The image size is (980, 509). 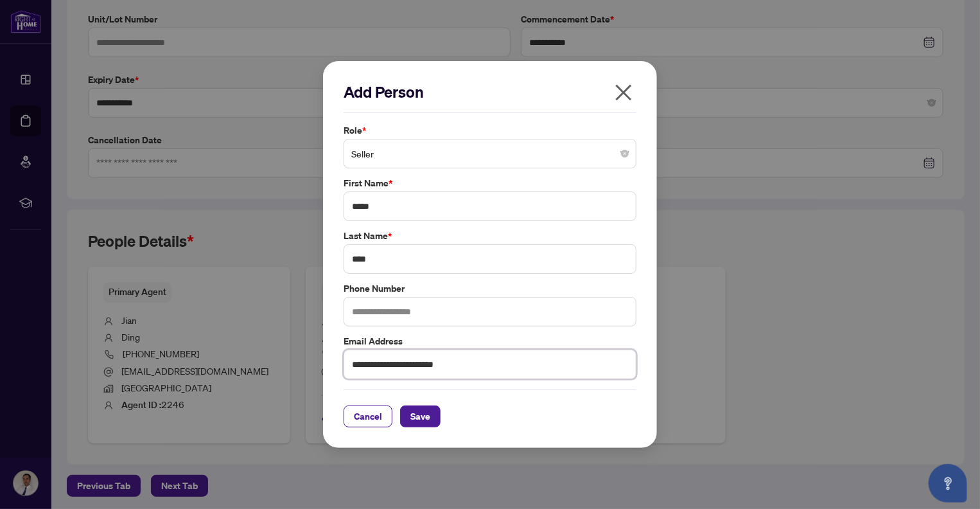 I want to click on label: First Name, so click(x=490, y=183).